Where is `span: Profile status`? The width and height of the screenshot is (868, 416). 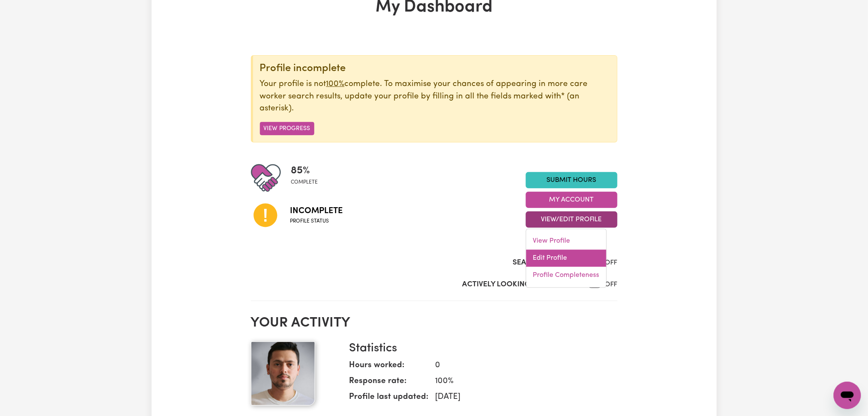 span: Profile status is located at coordinates (317, 222).